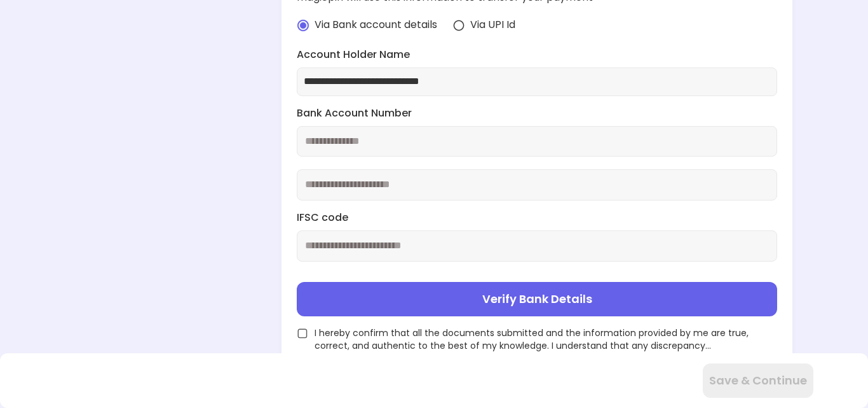  What do you see at coordinates (376, 25) in the screenshot?
I see `span: Via Bank account details` at bounding box center [376, 25].